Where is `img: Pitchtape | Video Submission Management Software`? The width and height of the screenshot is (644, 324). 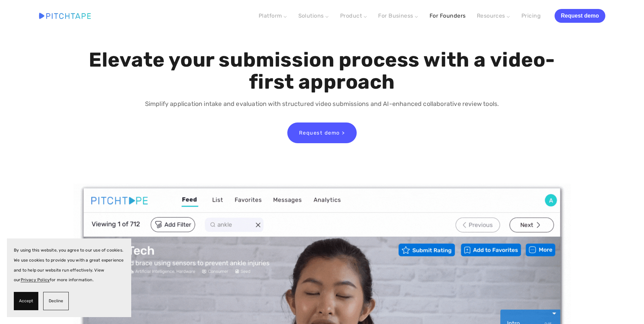 img: Pitchtape | Video Submission Management Software is located at coordinates (65, 15).